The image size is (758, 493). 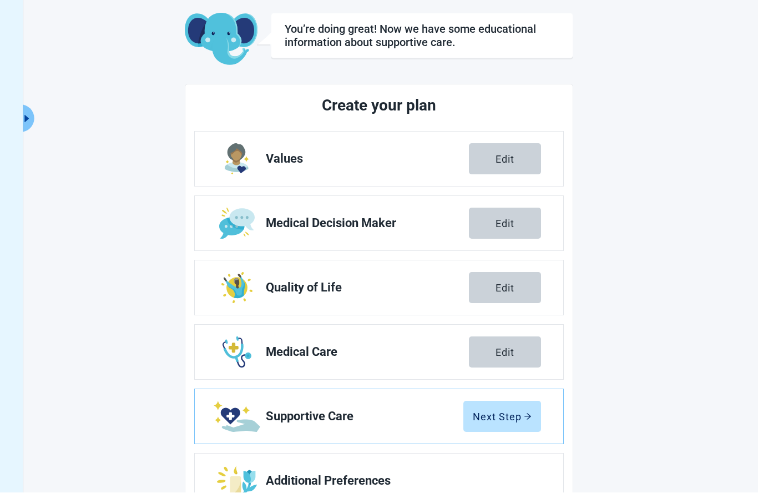 I want to click on span: Quality of Life, so click(x=367, y=288).